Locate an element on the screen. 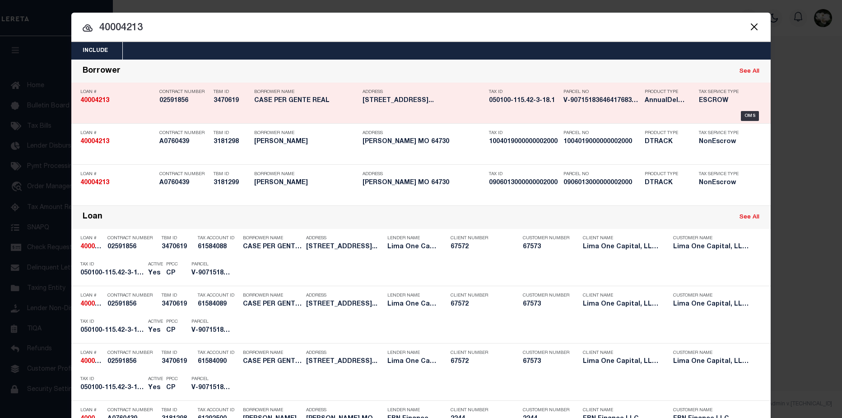  h5: DTRACK is located at coordinates (665, 183).